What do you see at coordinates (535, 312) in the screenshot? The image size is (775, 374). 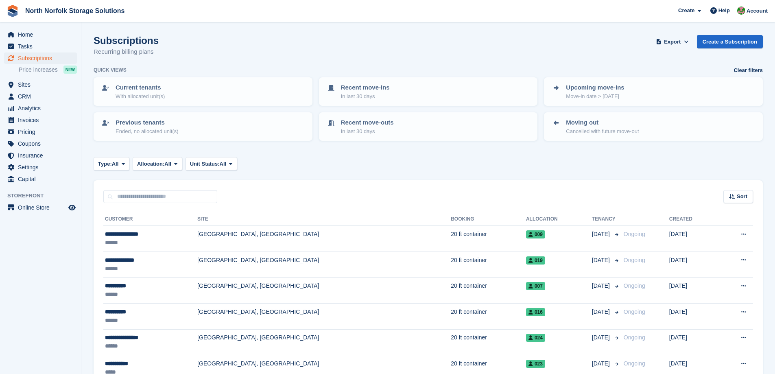 I see `span: 016` at bounding box center [535, 312].